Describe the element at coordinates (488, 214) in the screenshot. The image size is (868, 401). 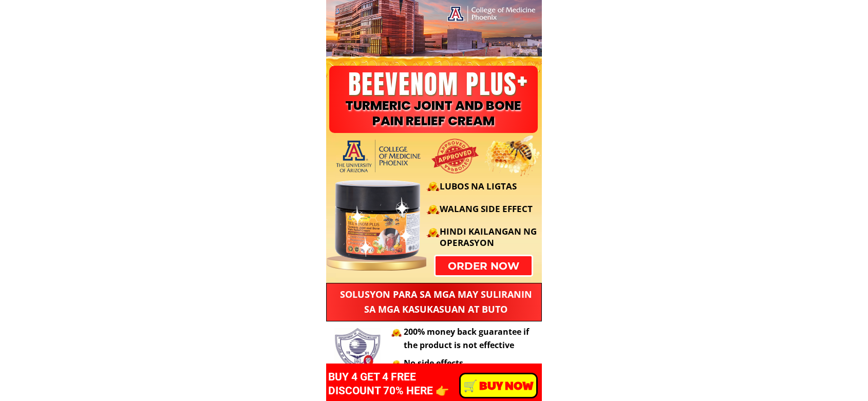
I see `span: LUBOS NA LIGTAS WALANG SIDE EFFECT HINDI KAILANGAN NG OPERASYON` at that location.